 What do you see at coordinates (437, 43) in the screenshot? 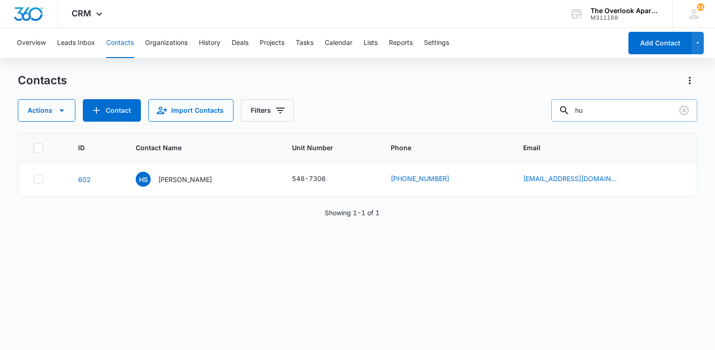
I see `button: Settings` at bounding box center [437, 43].